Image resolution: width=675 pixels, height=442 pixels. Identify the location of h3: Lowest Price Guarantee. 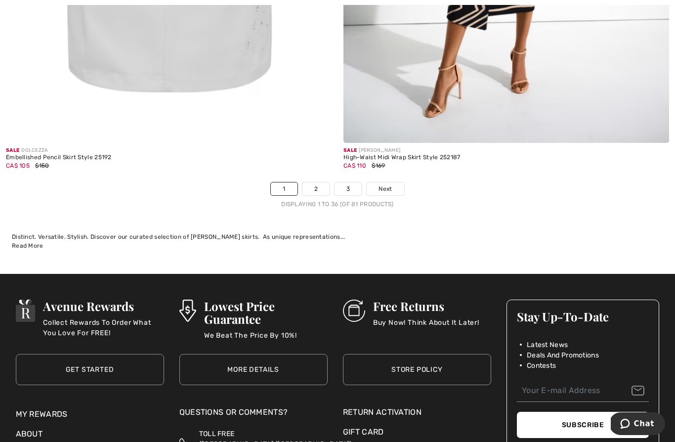
(266, 312).